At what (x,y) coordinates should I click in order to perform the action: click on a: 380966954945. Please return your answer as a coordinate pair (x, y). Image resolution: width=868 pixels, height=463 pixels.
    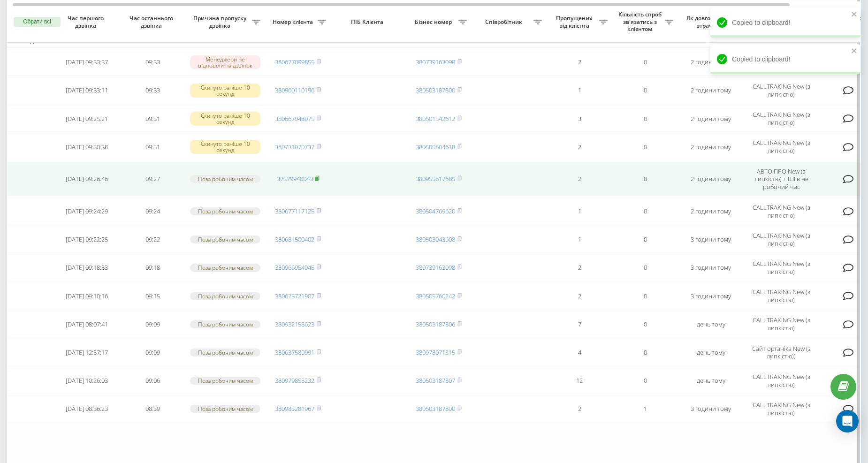
    Looking at the image, I should click on (295, 267).